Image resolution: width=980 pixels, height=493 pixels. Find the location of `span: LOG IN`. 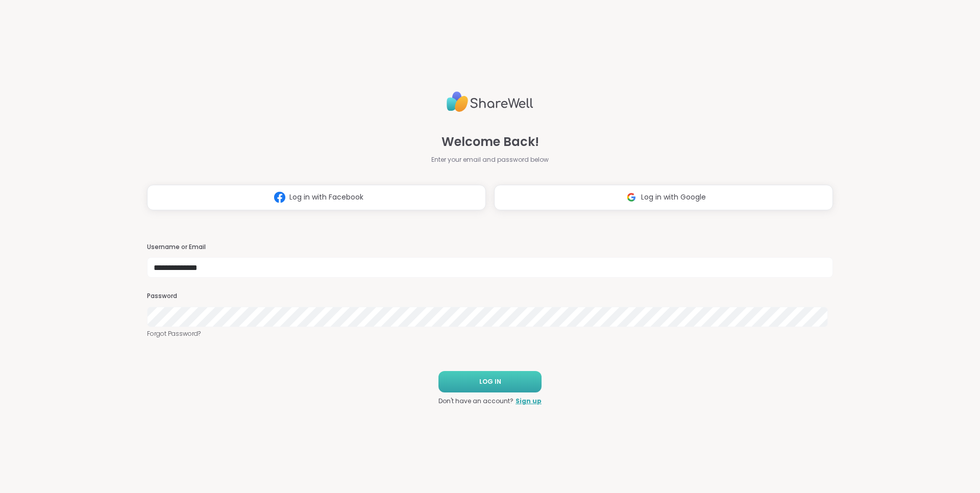

span: LOG IN is located at coordinates (490, 382).